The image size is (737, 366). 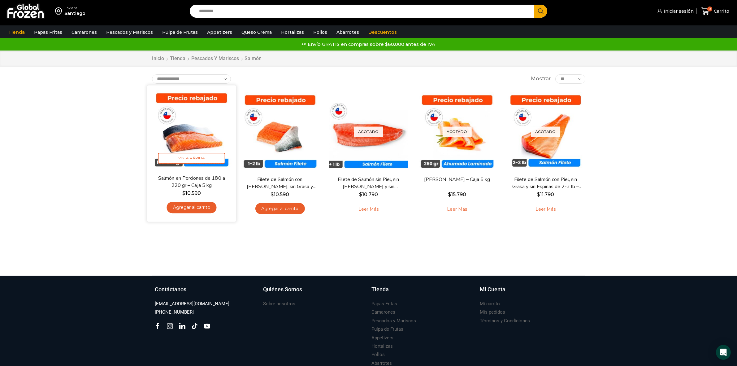 I want to click on h3: Camarones, so click(x=383, y=312).